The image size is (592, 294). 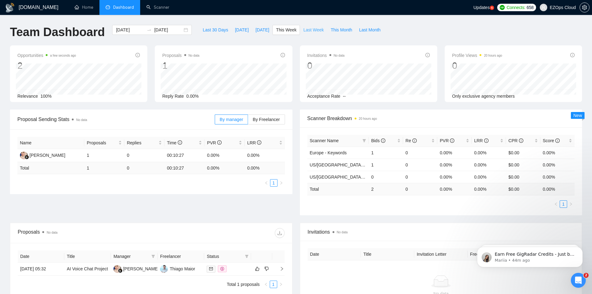 What do you see at coordinates (134, 256) in the screenshot?
I see `th: Manager` at bounding box center [134, 256].